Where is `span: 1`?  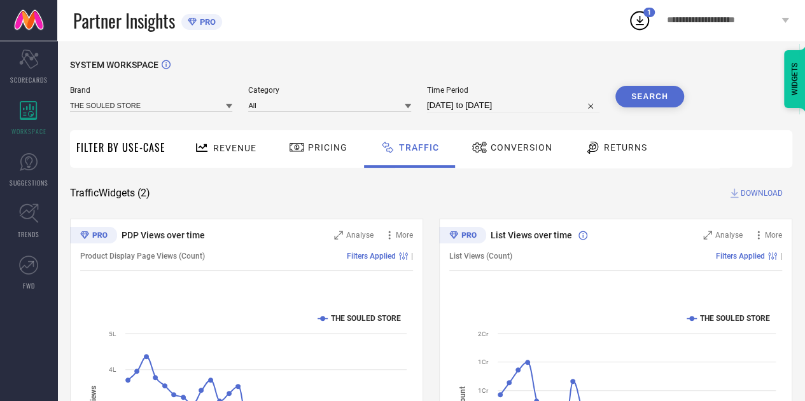
span: 1 is located at coordinates (649, 12).